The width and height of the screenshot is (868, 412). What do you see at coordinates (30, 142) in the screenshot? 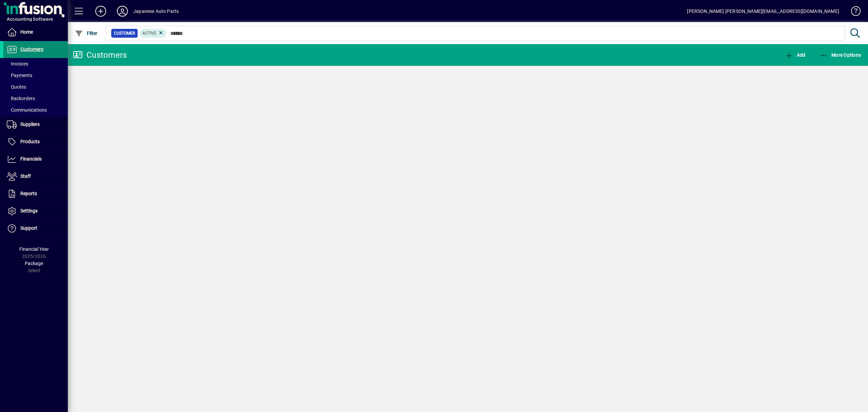
I see `span: Products` at bounding box center [30, 142].